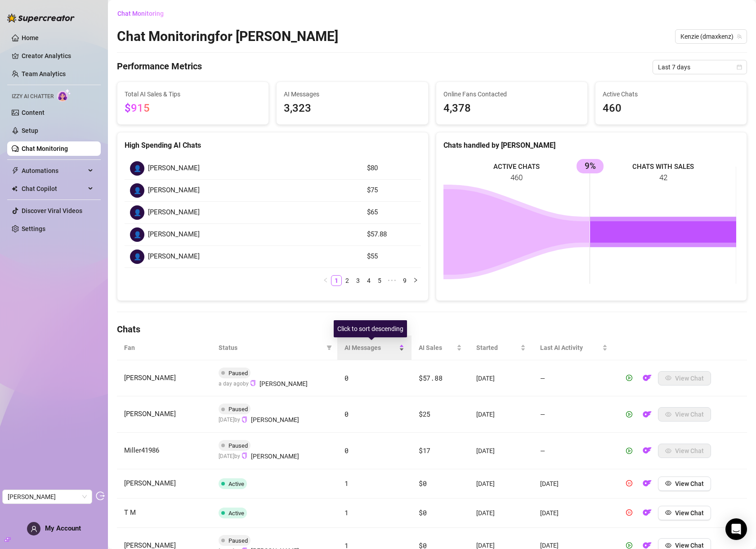 Image resolution: width=756 pixels, height=549 pixels. Describe the element at coordinates (329, 348) in the screenshot. I see `span: filter` at that location.